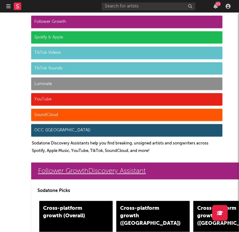  What do you see at coordinates (69, 212) in the screenshot?
I see `div: Cross-platform growth (Overall)` at bounding box center [69, 212].